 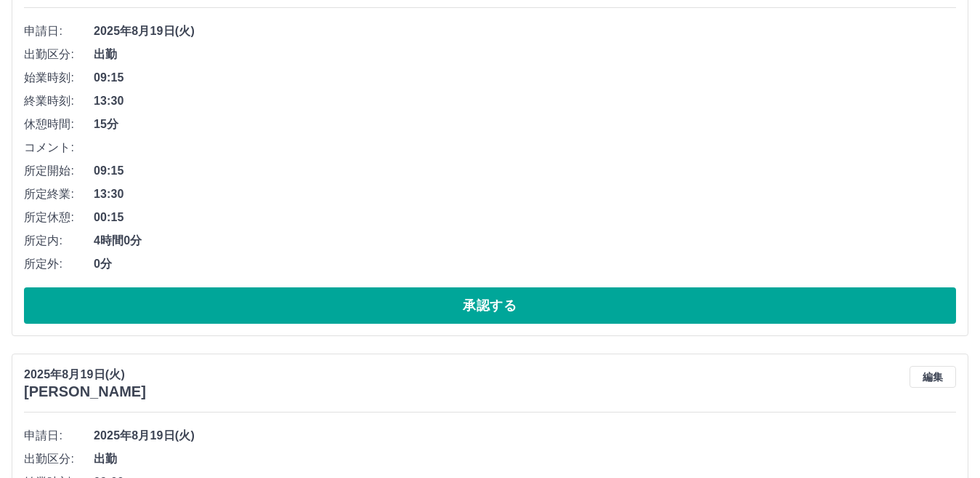 I want to click on span: 所定終業:, so click(x=59, y=194).